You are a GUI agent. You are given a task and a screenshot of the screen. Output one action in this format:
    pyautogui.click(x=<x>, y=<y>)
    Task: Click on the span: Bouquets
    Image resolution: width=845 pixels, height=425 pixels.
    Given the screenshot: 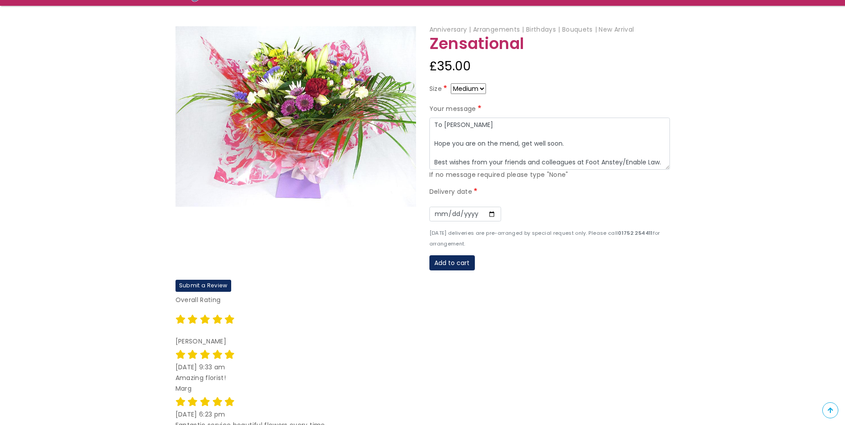 What is the action you would take?
    pyautogui.click(x=580, y=29)
    